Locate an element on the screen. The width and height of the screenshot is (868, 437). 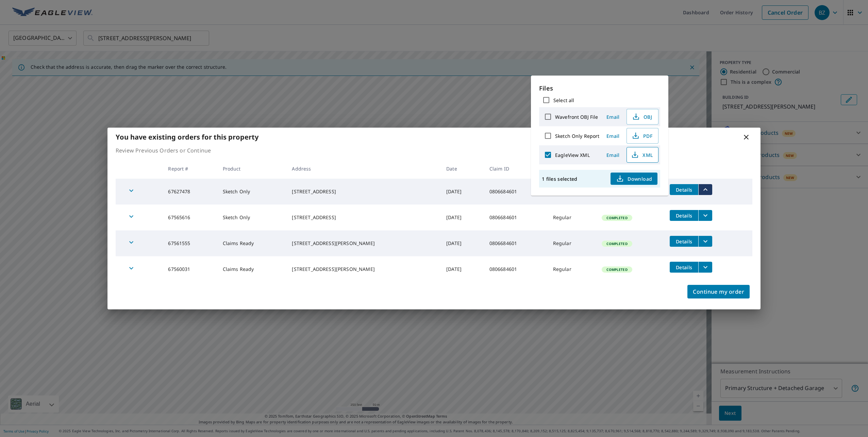
button: detailsBtn-67565616 is located at coordinates (684, 215).